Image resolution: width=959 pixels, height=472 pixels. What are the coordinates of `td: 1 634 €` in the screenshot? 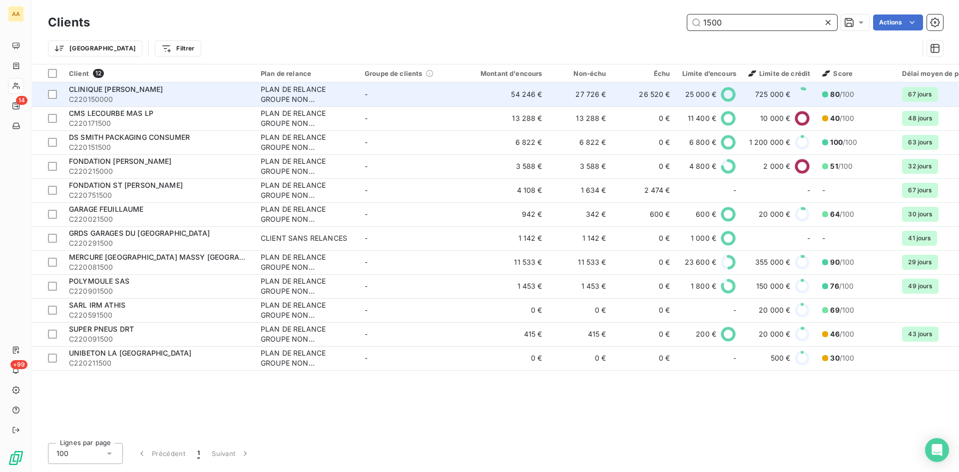 It's located at (581, 190).